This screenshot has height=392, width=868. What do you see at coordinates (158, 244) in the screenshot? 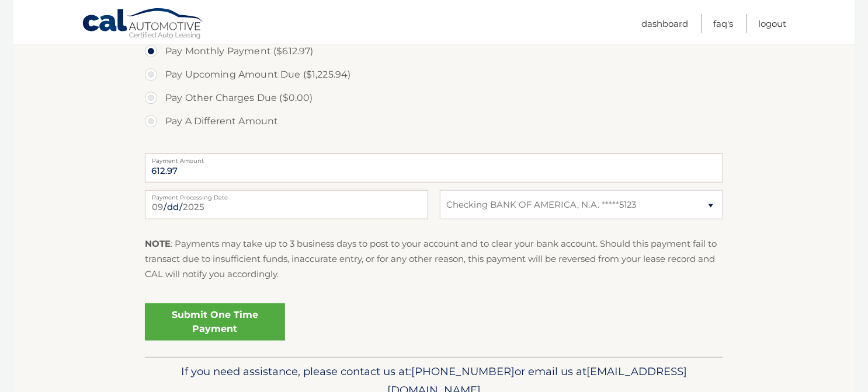
I see `strong: NOTE` at bounding box center [158, 244].